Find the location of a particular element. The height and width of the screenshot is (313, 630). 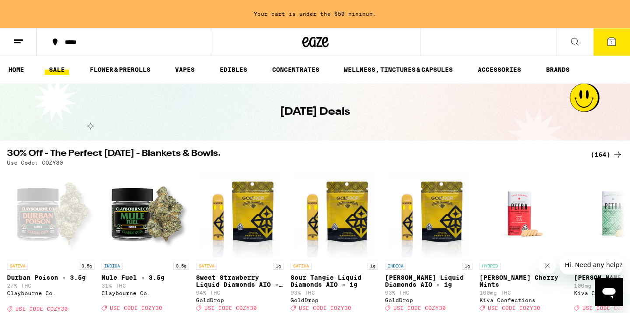

img: Claybourne Co. - Mule Fuel - 3.5g is located at coordinates (145, 213).